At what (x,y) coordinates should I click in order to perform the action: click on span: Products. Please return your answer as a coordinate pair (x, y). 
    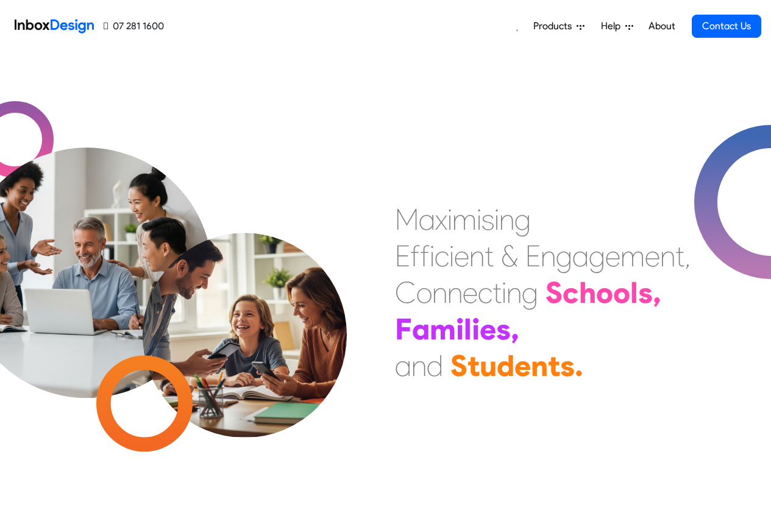
    Looking at the image, I should click on (555, 26).